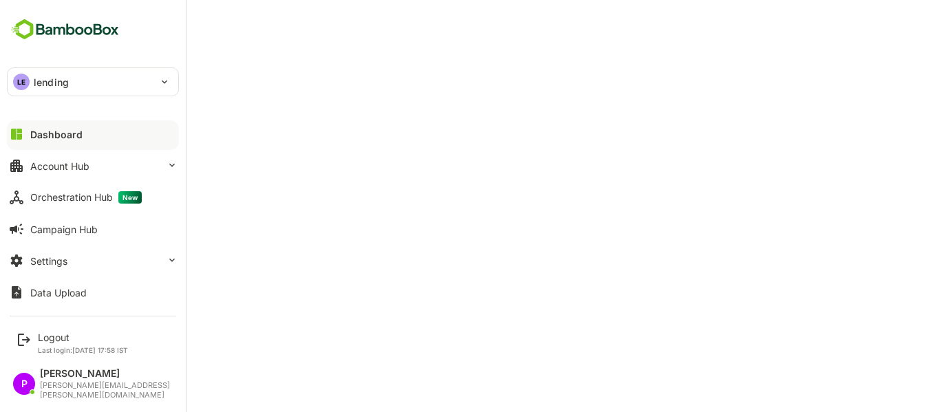 This screenshot has width=940, height=412. What do you see at coordinates (93, 261) in the screenshot?
I see `button: Settings` at bounding box center [93, 261].